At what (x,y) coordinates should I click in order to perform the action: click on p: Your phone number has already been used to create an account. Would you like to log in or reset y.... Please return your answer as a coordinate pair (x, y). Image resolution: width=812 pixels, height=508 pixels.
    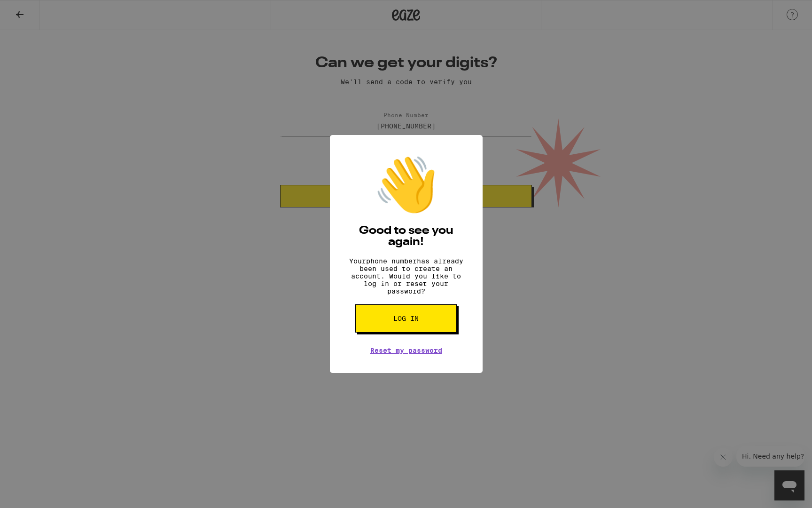
    Looking at the image, I should click on (406, 276).